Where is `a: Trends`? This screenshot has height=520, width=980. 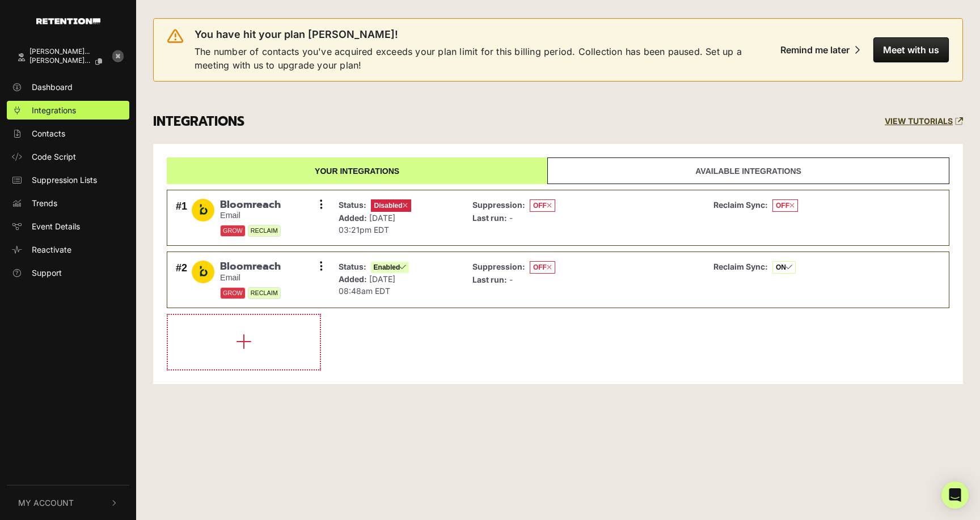 a: Trends is located at coordinates (68, 203).